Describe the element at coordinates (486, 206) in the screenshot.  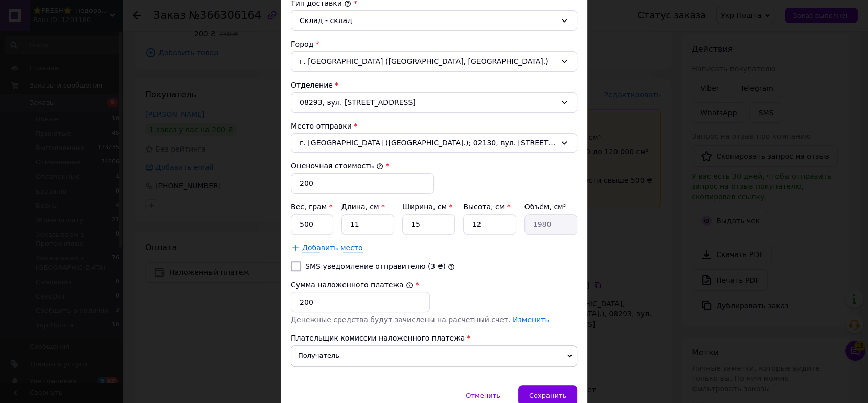
I see `label: Высота, см` at that location.